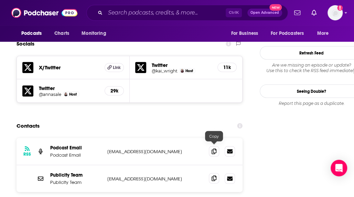  I want to click on h2: Socials, so click(25, 44).